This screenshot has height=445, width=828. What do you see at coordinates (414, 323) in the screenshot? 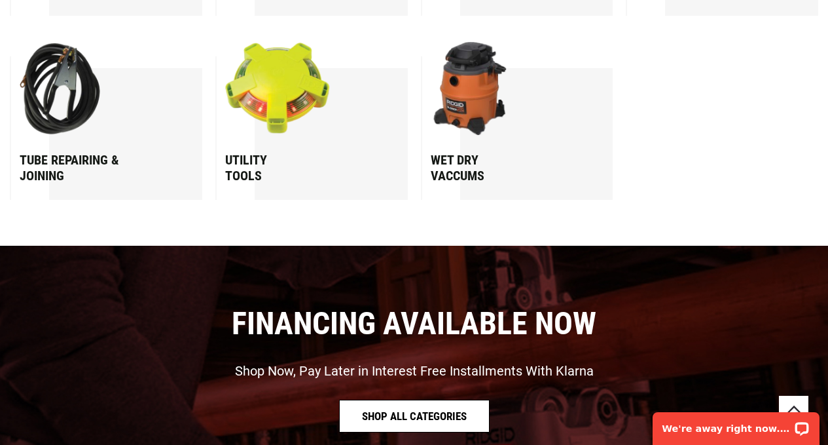
I see `div: Financing Available Now` at bounding box center [414, 323].